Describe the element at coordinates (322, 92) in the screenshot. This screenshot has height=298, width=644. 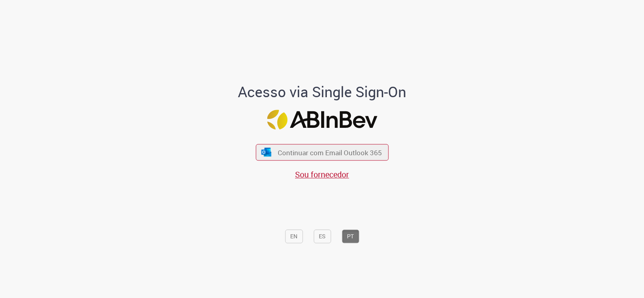
I see `h1: Acesso via Single Sign-On` at that location.